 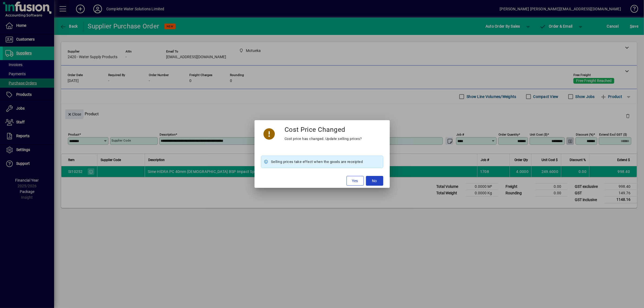 I want to click on h3: Cost Price Changed, so click(x=315, y=129).